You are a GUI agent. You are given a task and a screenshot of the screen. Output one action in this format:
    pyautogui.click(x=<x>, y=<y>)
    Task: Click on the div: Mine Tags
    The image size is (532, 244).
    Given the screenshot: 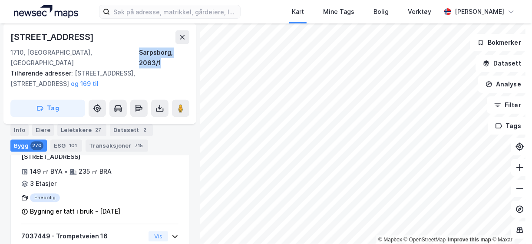 What is the action you would take?
    pyautogui.click(x=338, y=12)
    